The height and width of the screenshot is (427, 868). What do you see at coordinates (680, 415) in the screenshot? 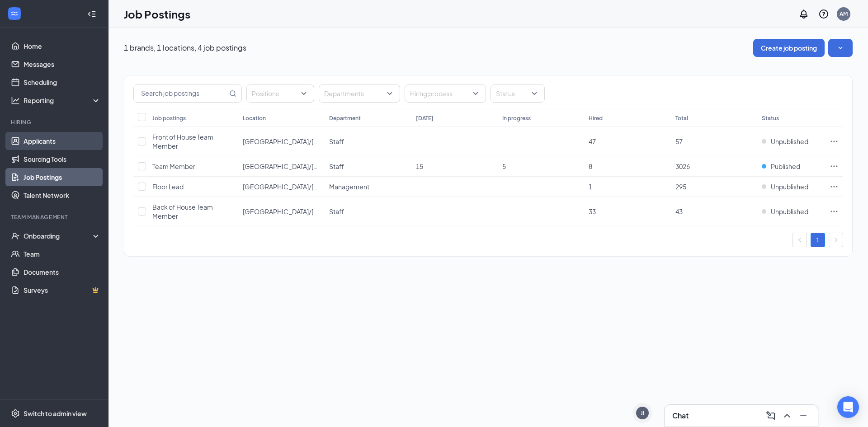
I see `h3: Chat` at bounding box center [680, 415].